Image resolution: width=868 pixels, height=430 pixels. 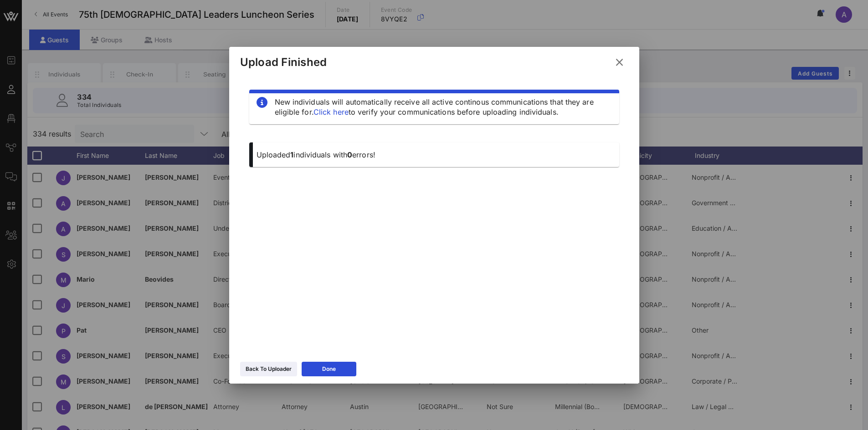 I want to click on button: Done, so click(x=329, y=369).